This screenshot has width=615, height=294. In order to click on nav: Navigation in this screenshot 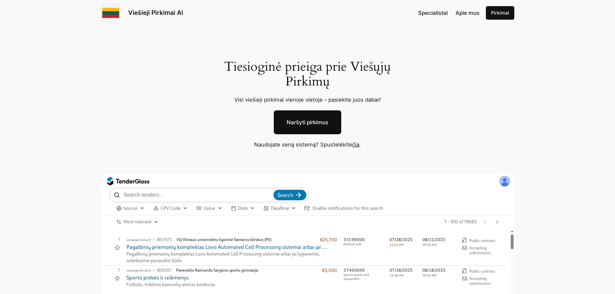, I will do `click(449, 13)`.